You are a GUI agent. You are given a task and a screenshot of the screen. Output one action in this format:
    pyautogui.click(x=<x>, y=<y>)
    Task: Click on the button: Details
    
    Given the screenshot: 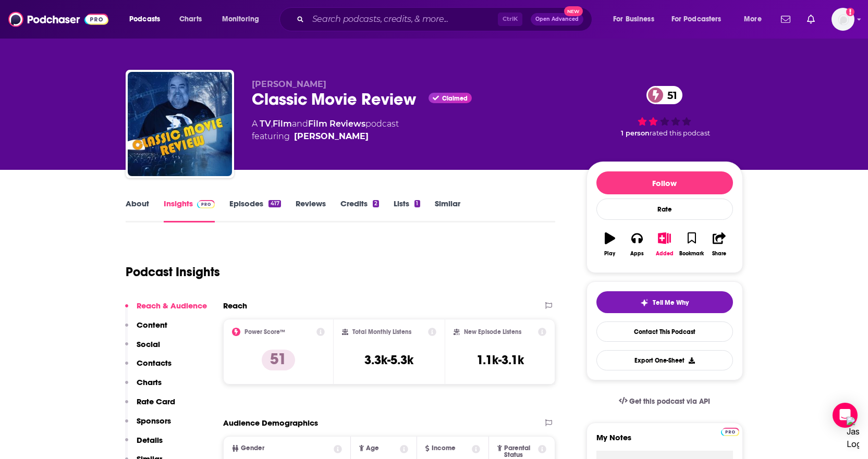 What is the action you would take?
    pyautogui.click(x=144, y=445)
    